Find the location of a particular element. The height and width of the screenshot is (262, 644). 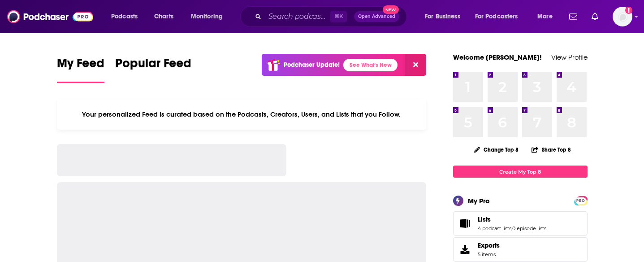

span: Monitoring is located at coordinates (207, 17).